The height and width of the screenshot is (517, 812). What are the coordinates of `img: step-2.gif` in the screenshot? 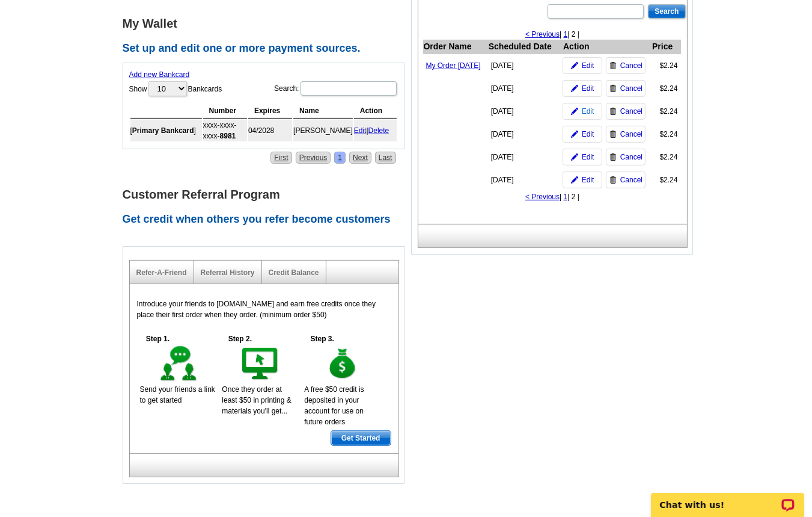 It's located at (261, 364).